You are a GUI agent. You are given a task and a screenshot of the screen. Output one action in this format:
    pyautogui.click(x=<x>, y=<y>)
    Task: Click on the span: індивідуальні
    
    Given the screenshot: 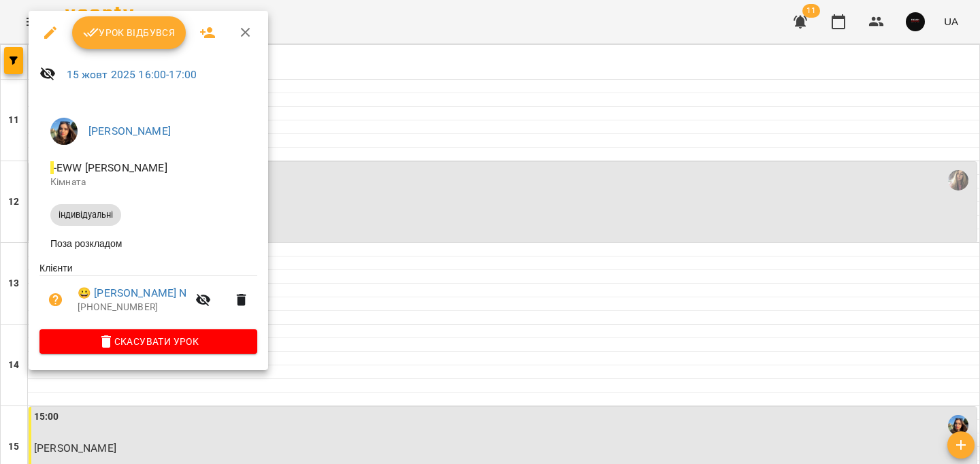 What is the action you would take?
    pyautogui.click(x=86, y=215)
    